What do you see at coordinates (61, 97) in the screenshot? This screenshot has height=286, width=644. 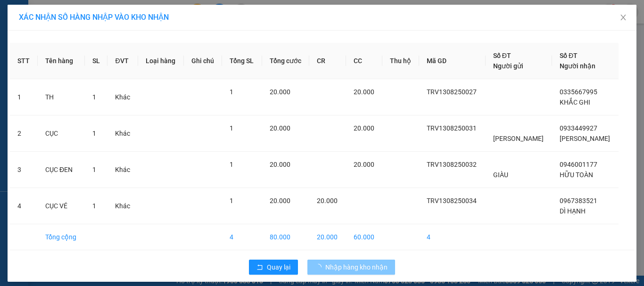 I see `td: TH` at bounding box center [61, 97].